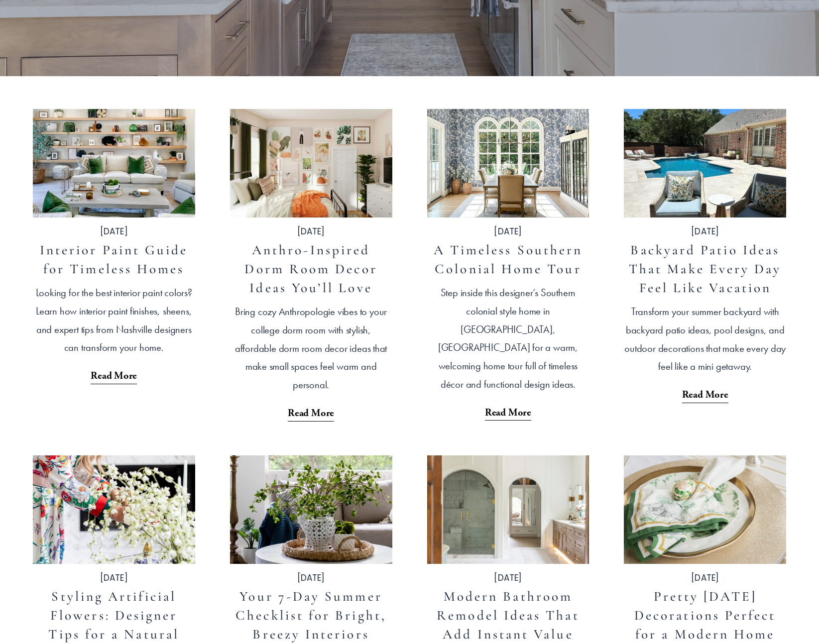 This screenshot has width=819, height=644. What do you see at coordinates (114, 320) in the screenshot?
I see `p: Looking for the best interior paint colors? Learn how interior paint finishes, sheens, and expert...` at bounding box center [114, 320].